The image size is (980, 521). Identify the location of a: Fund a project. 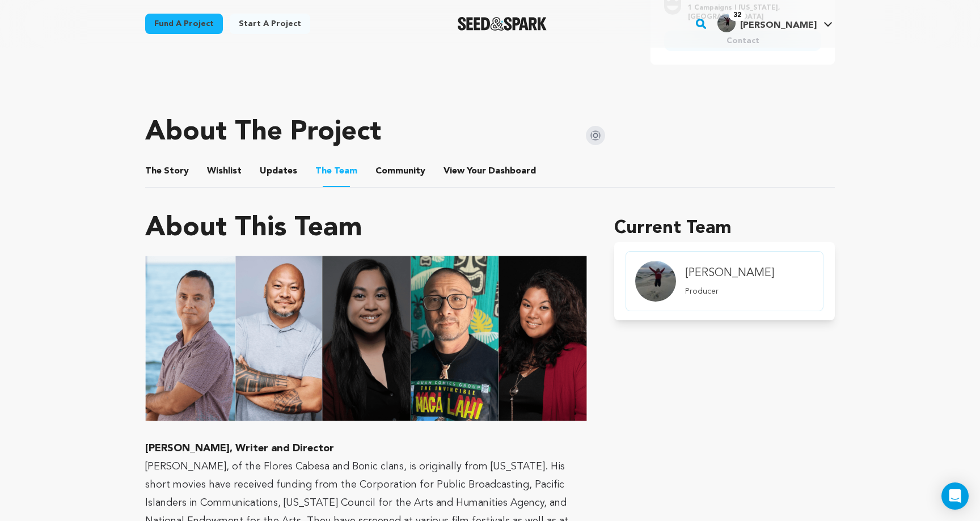
(184, 24).